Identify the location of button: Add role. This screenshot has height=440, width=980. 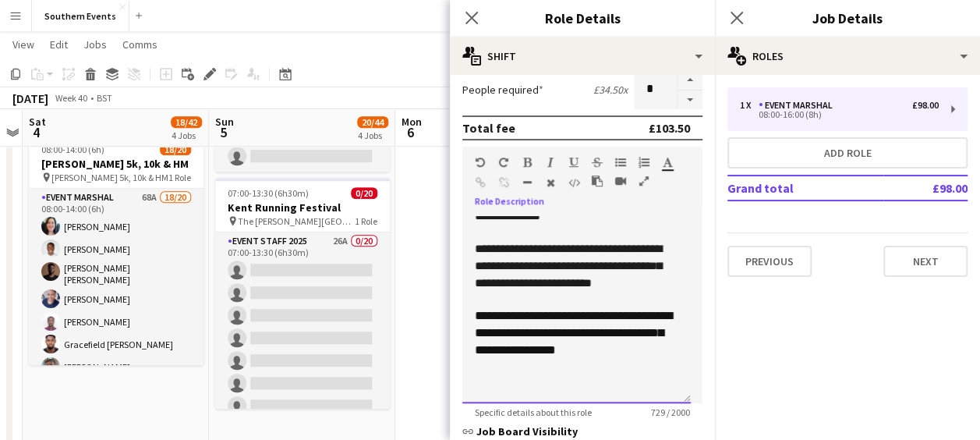
(847, 153).